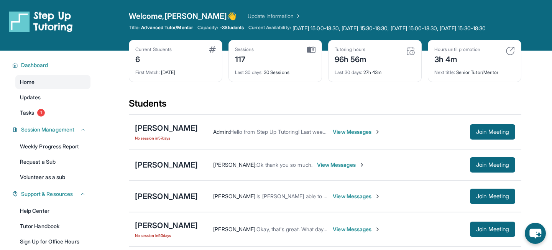  Describe the element at coordinates (457, 49) in the screenshot. I see `div: Hours until promotion` at that location.